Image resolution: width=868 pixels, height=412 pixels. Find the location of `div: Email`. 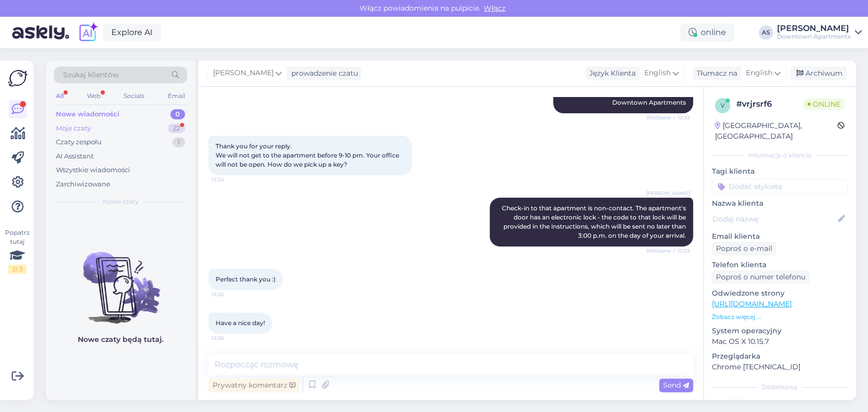

div: Email is located at coordinates (177, 96).